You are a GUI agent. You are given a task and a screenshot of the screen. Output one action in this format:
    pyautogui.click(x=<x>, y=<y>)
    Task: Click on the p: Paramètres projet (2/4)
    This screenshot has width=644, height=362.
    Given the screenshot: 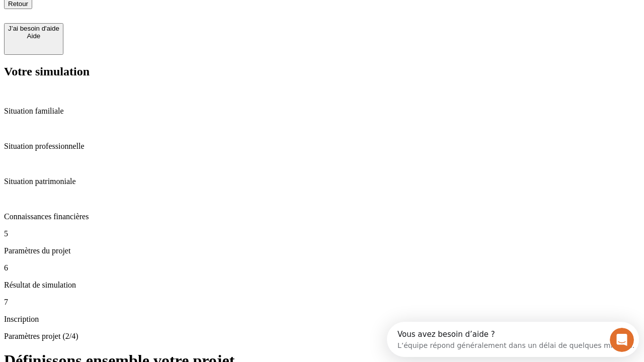 What is the action you would take?
    pyautogui.click(x=322, y=336)
    